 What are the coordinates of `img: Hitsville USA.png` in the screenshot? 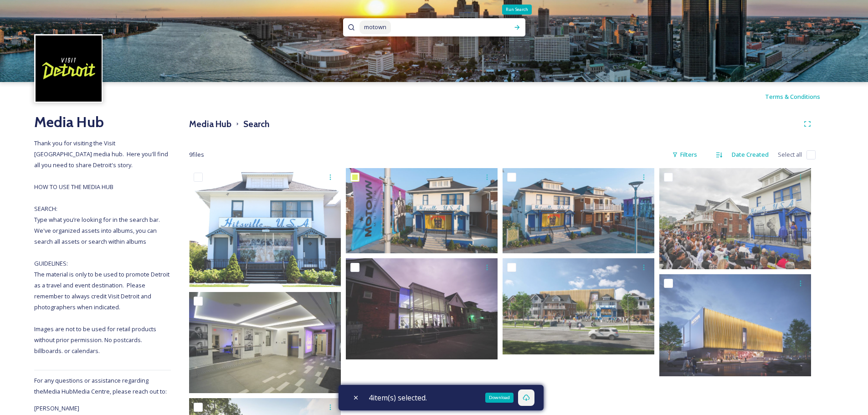 It's located at (265, 227).